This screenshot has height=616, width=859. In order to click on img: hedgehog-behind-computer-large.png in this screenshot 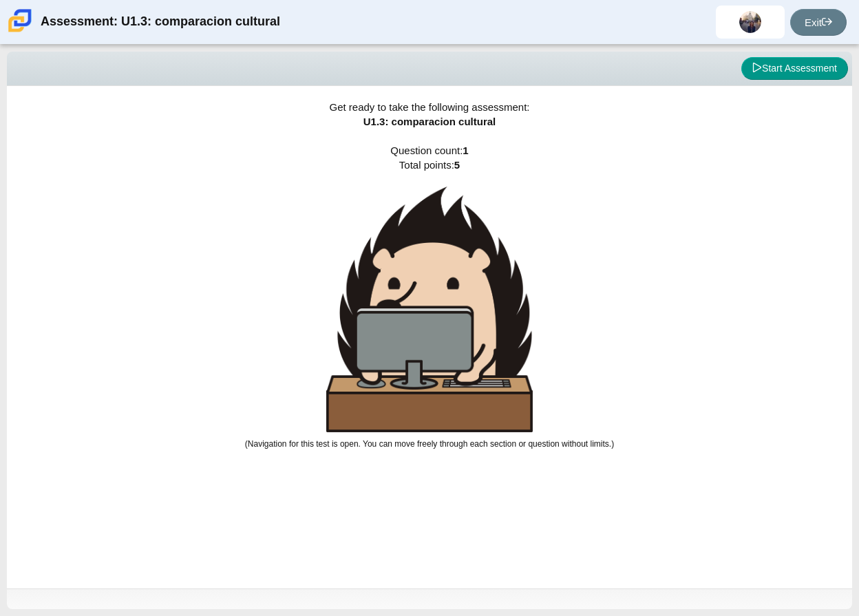, I will do `click(430, 309)`.